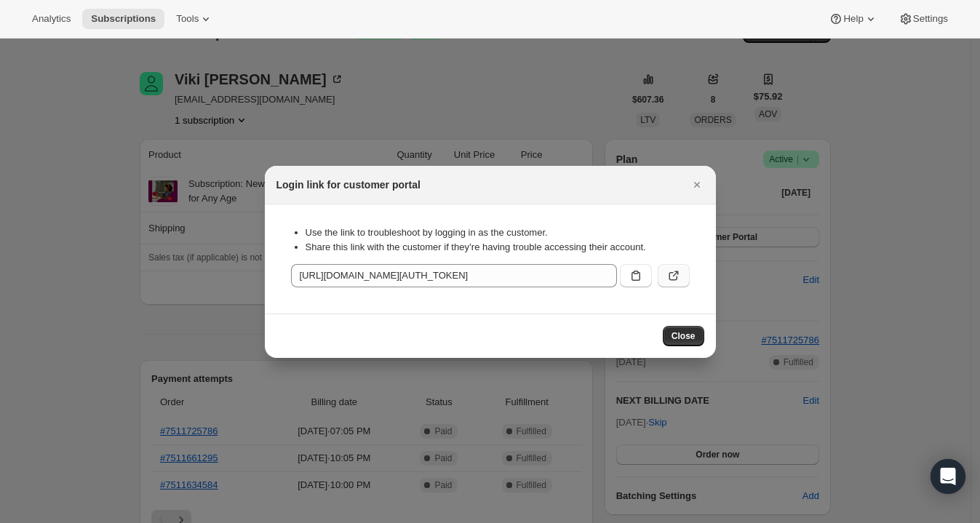  What do you see at coordinates (187, 18) in the screenshot?
I see `span: Tools` at bounding box center [187, 18].